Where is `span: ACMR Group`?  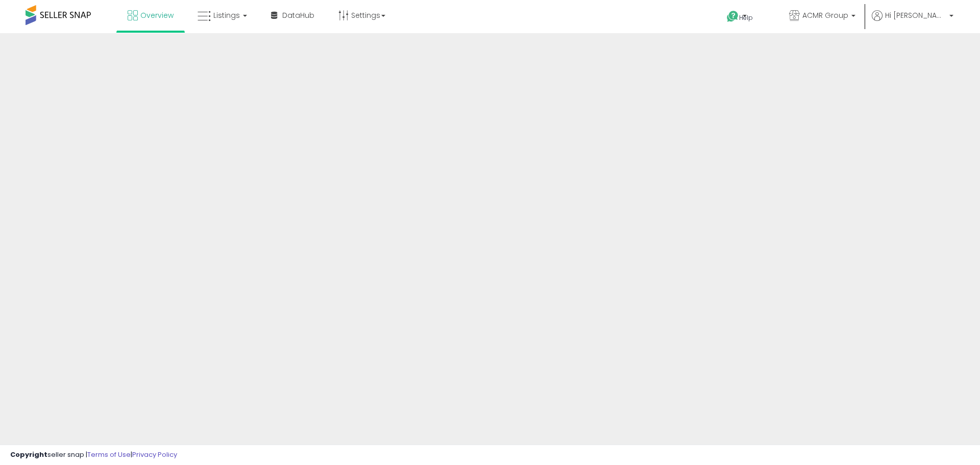 span: ACMR Group is located at coordinates (825, 15).